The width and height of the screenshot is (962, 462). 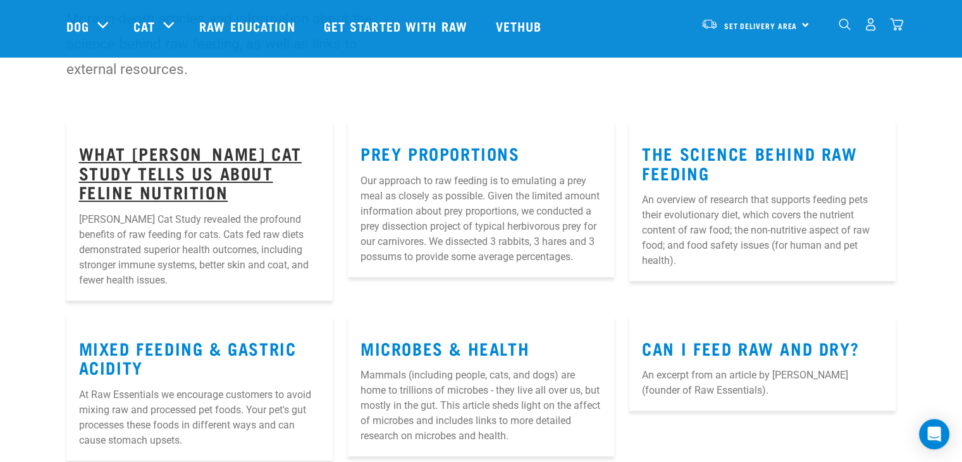 What do you see at coordinates (896, 24) in the screenshot?
I see `img: home-icon@2x.png` at bounding box center [896, 24].